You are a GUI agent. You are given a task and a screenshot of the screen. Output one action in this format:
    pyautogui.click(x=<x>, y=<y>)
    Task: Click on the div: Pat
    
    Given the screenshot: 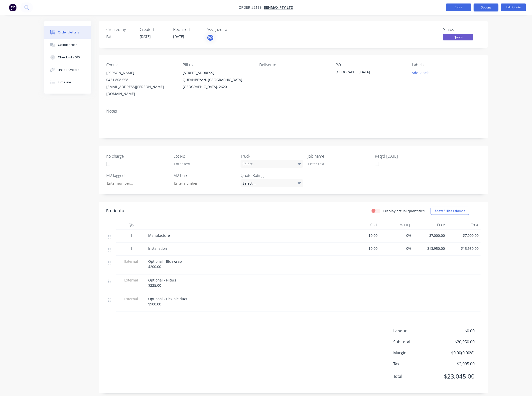 What is the action you would take?
    pyautogui.click(x=120, y=36)
    